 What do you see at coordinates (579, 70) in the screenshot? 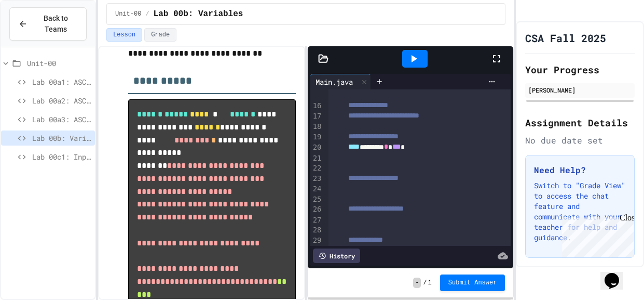
I see `h2: Your Progress` at bounding box center [579, 70].